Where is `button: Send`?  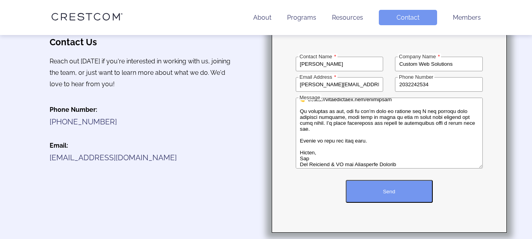 button: Send is located at coordinates (389, 191).